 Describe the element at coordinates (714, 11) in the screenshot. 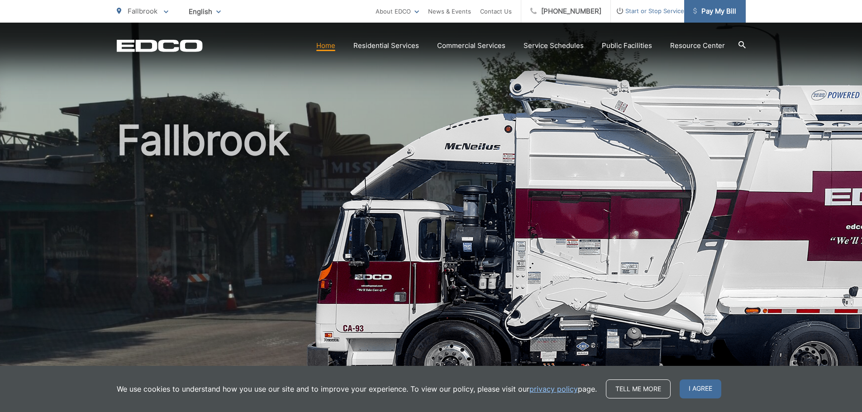

I see `span: Pay My Bill` at that location.